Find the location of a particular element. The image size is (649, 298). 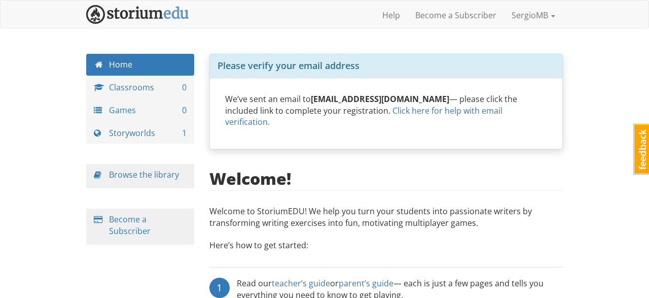

a: Click here for help with email verification. is located at coordinates (364, 116).